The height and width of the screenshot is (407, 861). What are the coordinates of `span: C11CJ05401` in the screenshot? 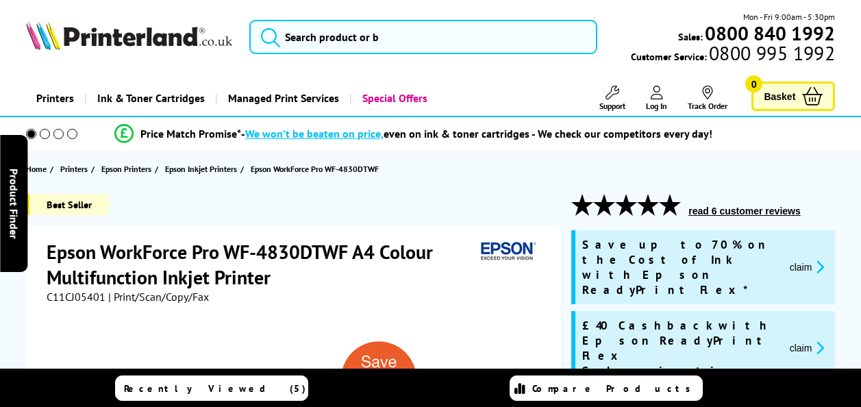 It's located at (76, 297).